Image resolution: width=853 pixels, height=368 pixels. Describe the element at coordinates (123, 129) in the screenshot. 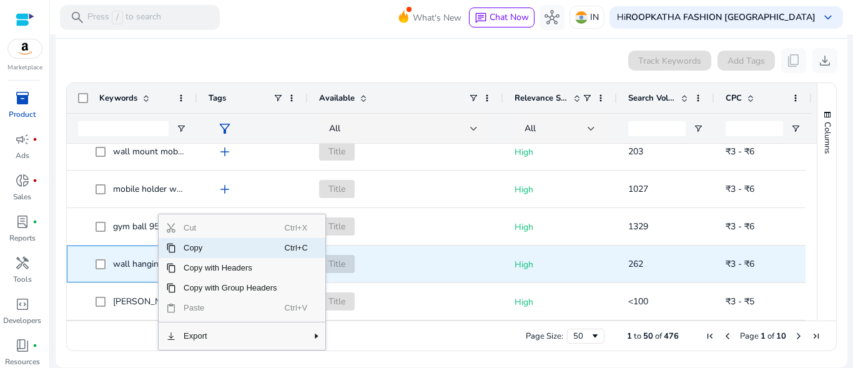

I see `input: Keywords Filter Input` at that location.